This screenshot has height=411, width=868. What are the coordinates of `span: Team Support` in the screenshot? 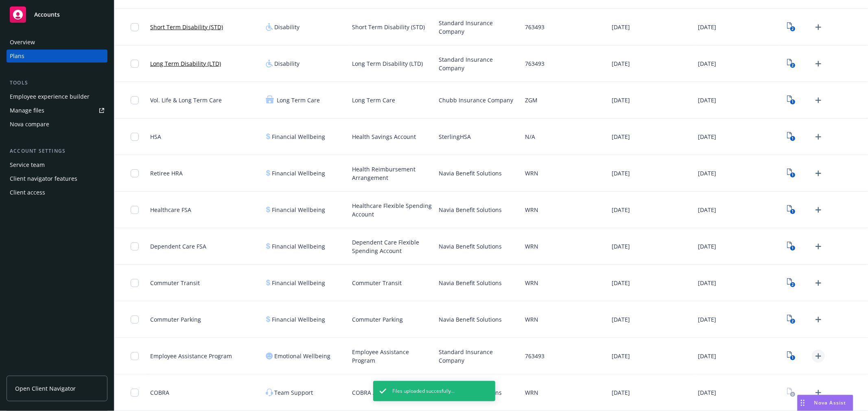 It's located at (294, 393).